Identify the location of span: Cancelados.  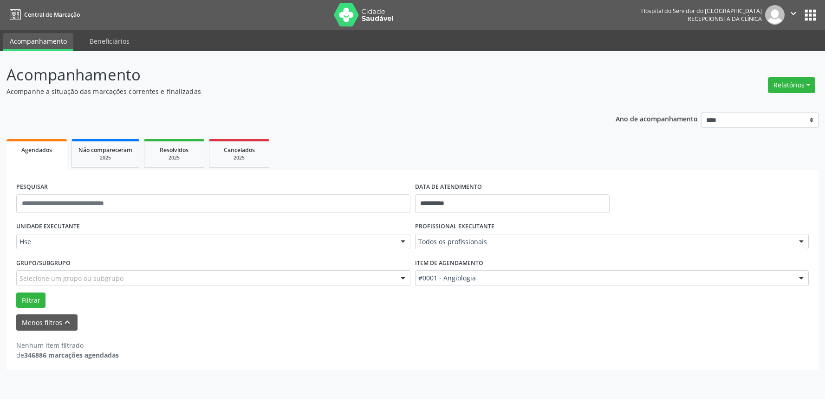
(239, 150).